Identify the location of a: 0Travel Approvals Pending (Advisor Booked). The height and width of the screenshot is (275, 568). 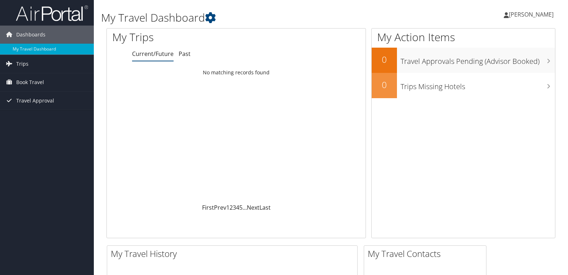
(463, 60).